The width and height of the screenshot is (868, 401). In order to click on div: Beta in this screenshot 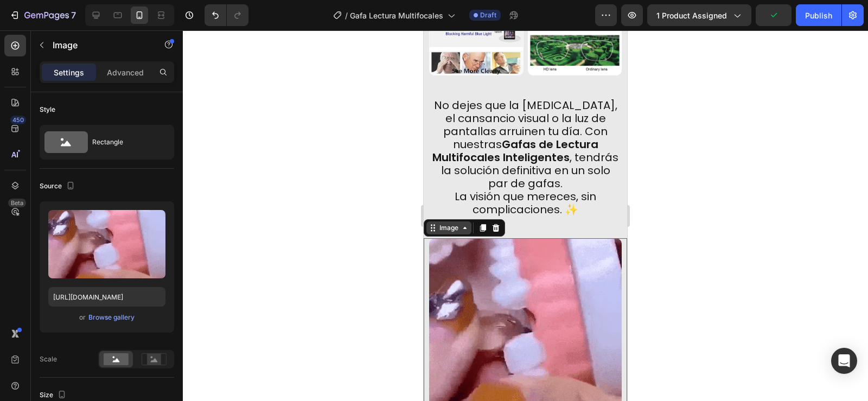, I will do `click(17, 203)`.